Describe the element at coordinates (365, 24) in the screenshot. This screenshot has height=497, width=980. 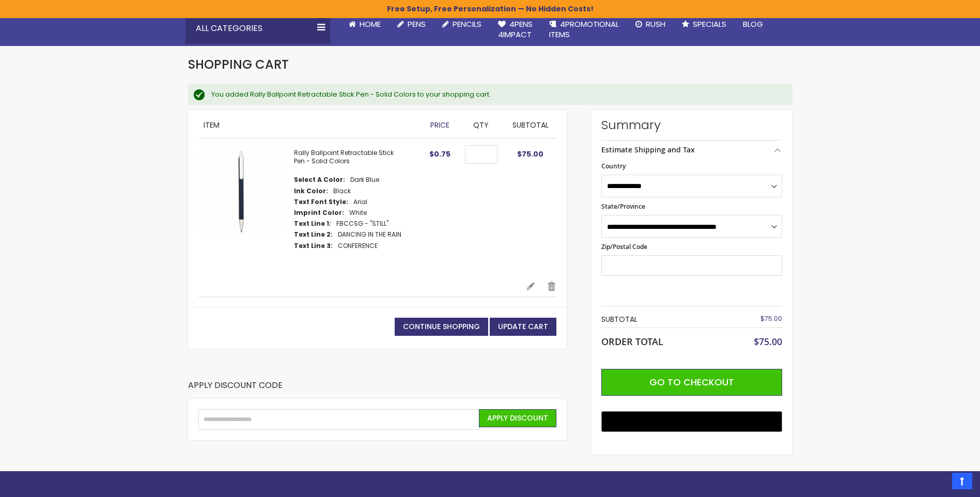
I see `a: Home` at that location.